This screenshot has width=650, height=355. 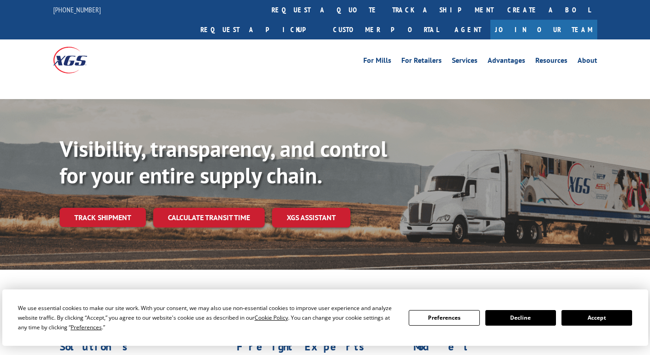 I want to click on b: Visibility, transparency, and control for your entire supply chain., so click(x=224, y=162).